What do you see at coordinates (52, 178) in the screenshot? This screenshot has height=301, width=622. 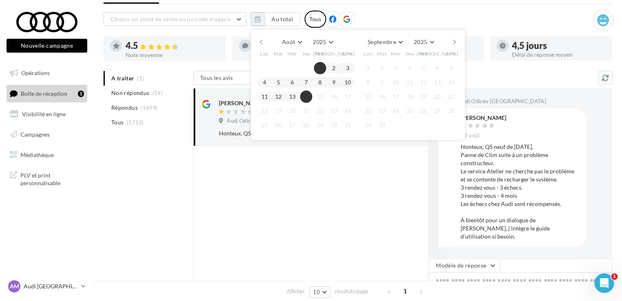 I see `span: PLV et print personnalisable` at bounding box center [52, 178].